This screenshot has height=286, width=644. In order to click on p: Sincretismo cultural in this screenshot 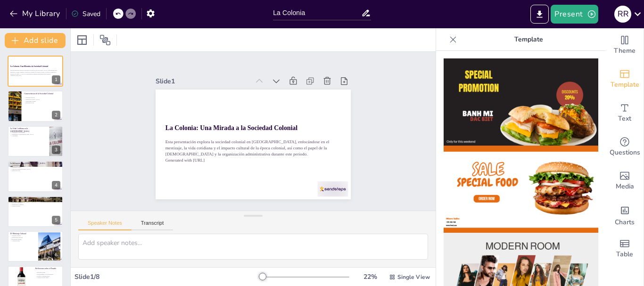, I will do `click(42, 101)`.